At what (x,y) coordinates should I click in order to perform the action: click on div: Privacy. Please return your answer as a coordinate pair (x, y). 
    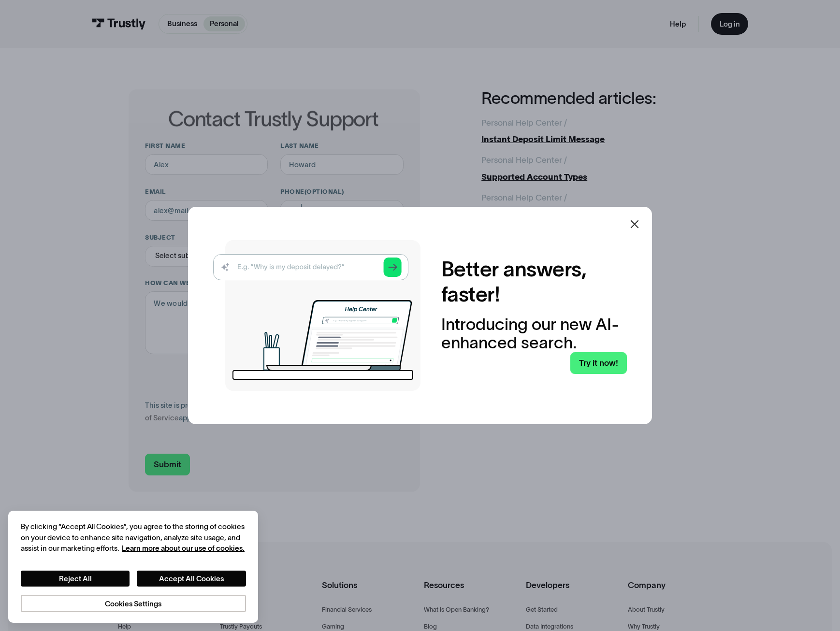
    Looking at the image, I should click on (133, 567).